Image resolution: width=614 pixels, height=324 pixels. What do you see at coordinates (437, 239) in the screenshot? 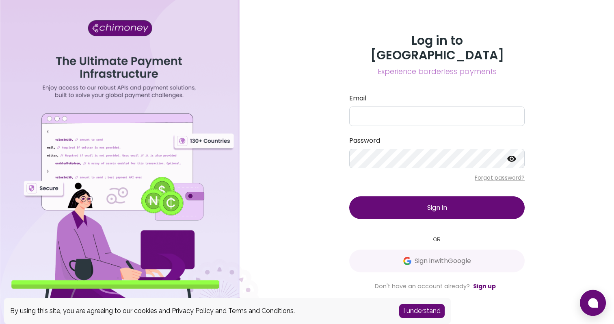
I see `small: OR` at bounding box center [437, 239].